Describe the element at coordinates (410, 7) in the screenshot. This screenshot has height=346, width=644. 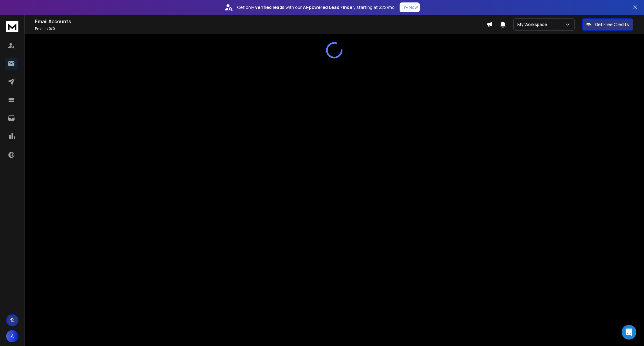
I see `p: Try Now` at that location.